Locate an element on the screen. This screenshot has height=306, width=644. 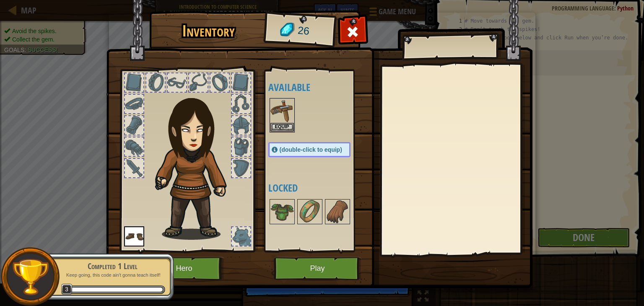
p: Keep going, this code ain't gonna teach itself! is located at coordinates (113, 275).